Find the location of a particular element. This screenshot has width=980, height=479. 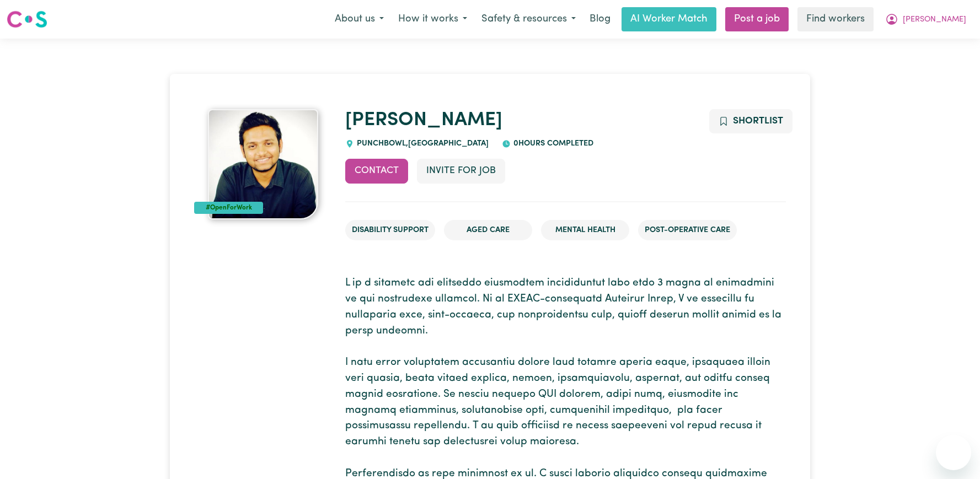

img: Careseekers logo is located at coordinates (27, 20).